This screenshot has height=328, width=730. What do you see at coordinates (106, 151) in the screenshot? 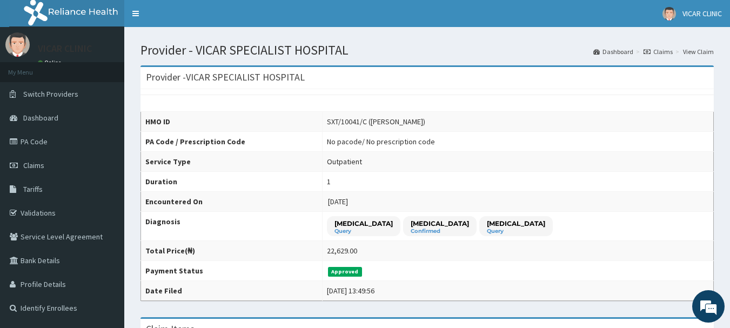
I see `span: We're online!` at bounding box center [106, 151].